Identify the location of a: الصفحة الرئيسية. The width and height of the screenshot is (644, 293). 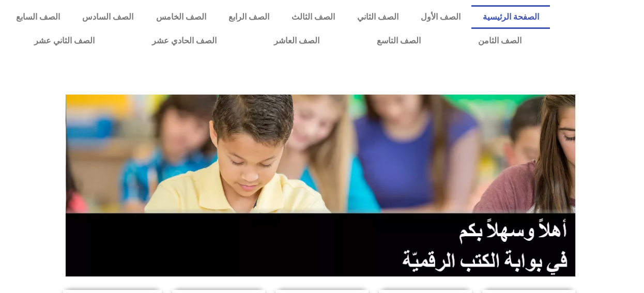
(511, 17).